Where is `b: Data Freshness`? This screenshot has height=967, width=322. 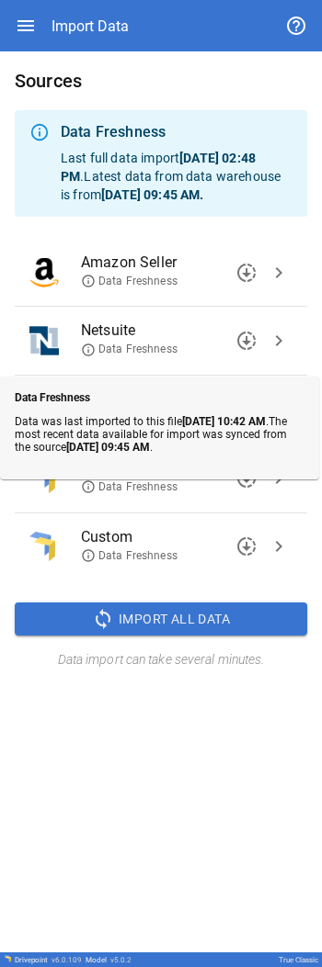
b: Data Freshness is located at coordinates (52, 398).